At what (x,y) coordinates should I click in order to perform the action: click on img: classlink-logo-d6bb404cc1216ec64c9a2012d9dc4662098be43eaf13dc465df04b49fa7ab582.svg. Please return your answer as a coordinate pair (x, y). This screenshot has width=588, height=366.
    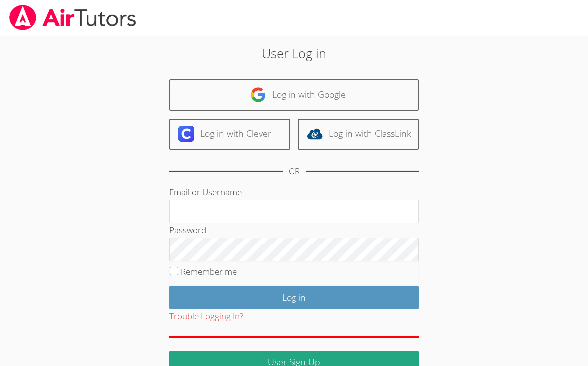
    Looking at the image, I should click on (315, 134).